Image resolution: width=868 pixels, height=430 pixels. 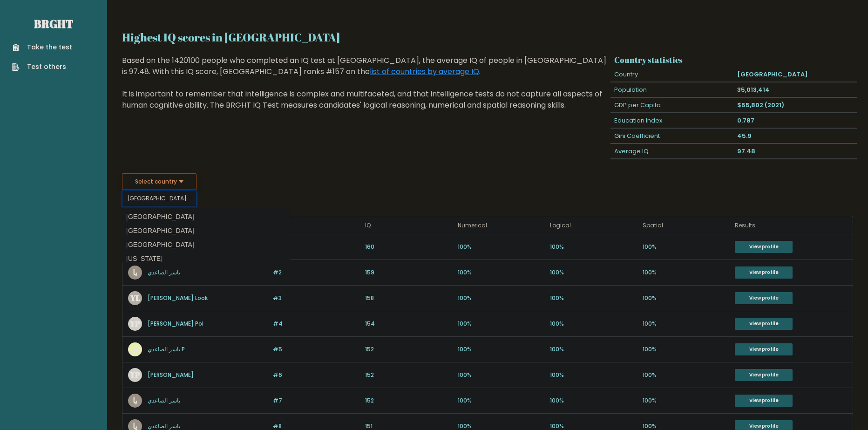 I want to click on p: Spatial, so click(x=686, y=226).